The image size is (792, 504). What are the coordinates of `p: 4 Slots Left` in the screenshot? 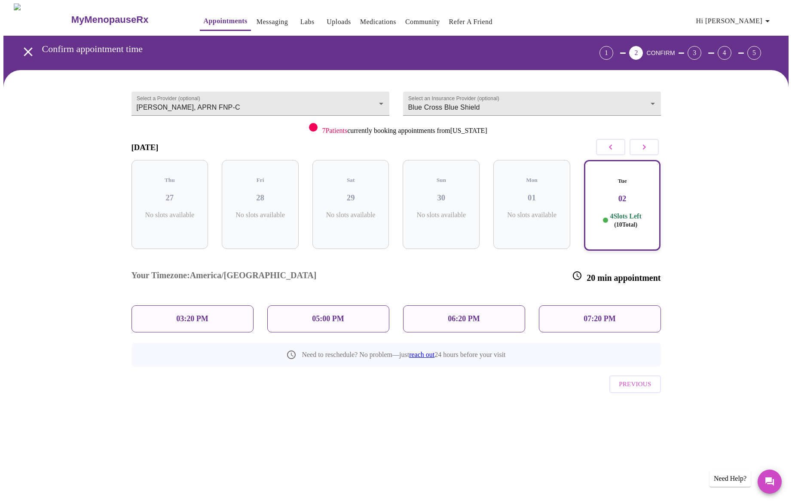 It's located at (626, 220).